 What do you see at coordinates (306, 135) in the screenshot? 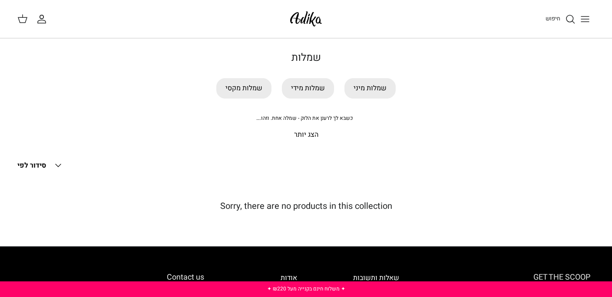
I see `p: הצג יותר` at bounding box center [306, 135].